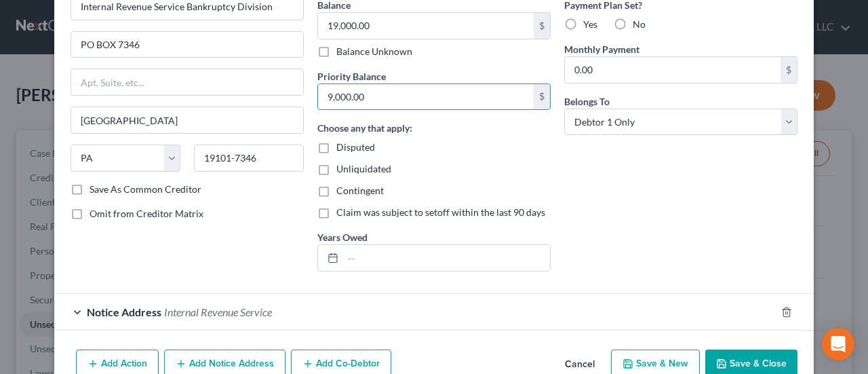 The image size is (868, 374). I want to click on input: Enter address..., so click(187, 45).